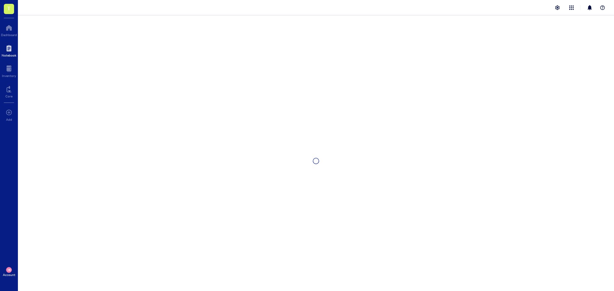 This screenshot has height=291, width=614. Describe the element at coordinates (9, 270) in the screenshot. I see `span: MB` at that location.